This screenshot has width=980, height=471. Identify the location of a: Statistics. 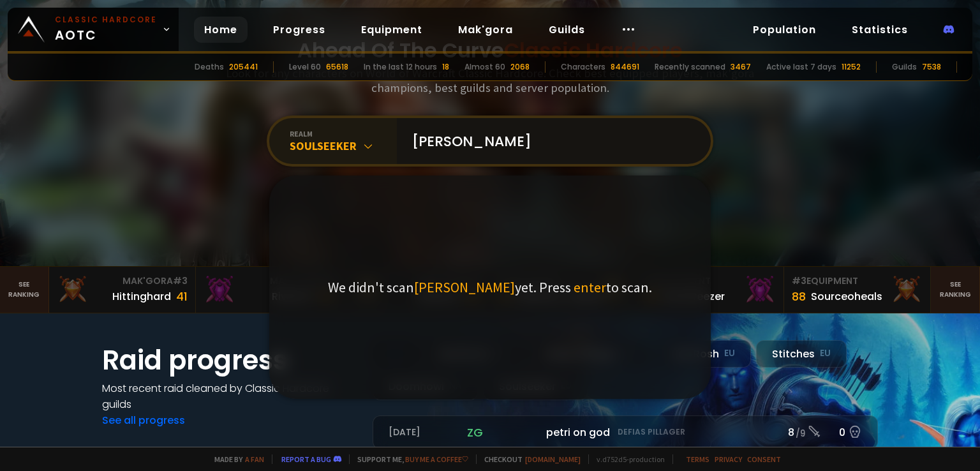
(880, 29).